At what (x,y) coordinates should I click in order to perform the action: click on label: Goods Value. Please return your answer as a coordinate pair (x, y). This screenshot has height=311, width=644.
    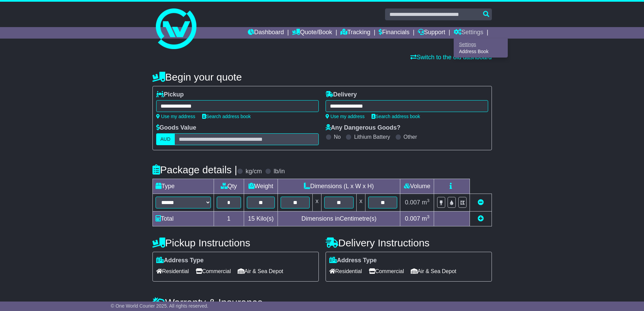
    Looking at the image, I should click on (176, 128).